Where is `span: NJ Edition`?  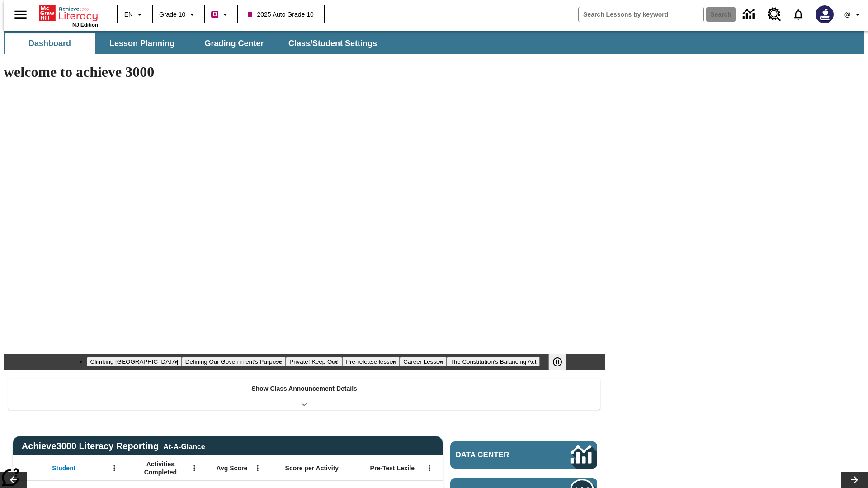 span: NJ Edition is located at coordinates (85, 25).